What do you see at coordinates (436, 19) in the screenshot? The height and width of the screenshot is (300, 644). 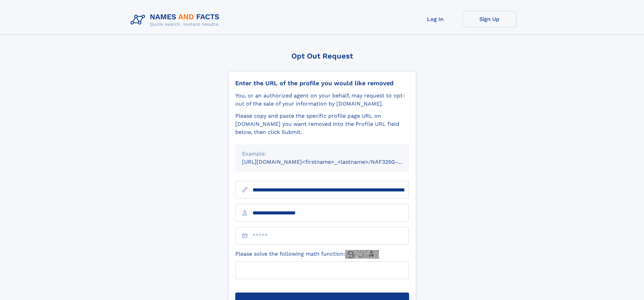 I see `a: Log In` at bounding box center [436, 19].